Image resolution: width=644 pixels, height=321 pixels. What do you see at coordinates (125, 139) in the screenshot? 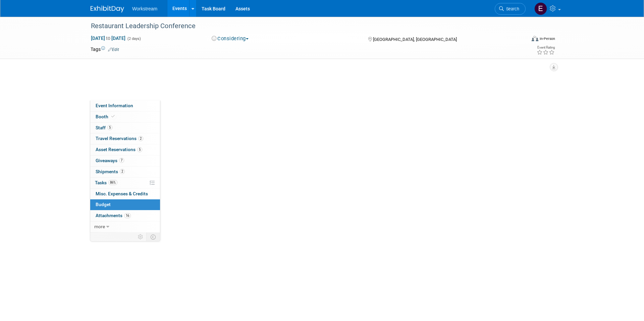
I see `a: Travel Reservations2` at bounding box center [125, 139].